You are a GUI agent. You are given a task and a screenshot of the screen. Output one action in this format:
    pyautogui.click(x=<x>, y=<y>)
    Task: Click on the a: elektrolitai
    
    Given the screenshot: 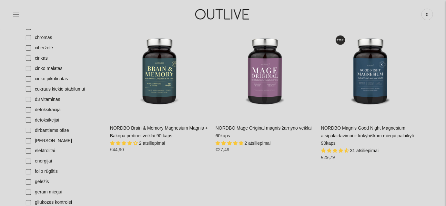 What is the action you would take?
    pyautogui.click(x=63, y=151)
    